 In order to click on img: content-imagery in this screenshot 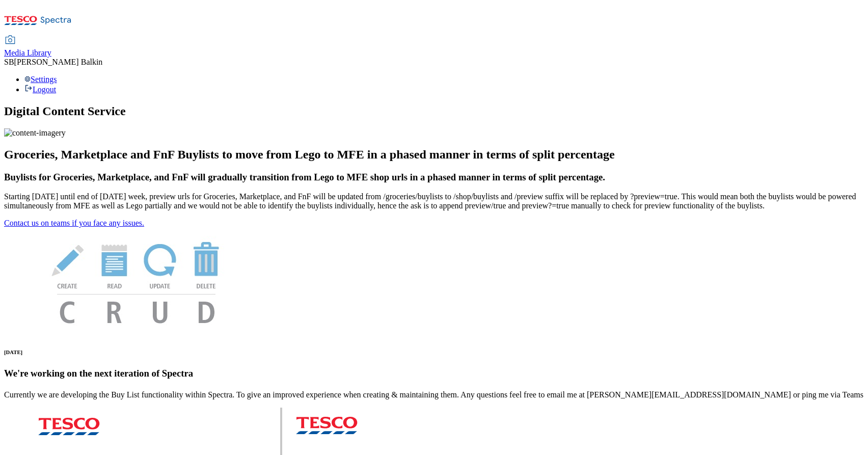, I will do `click(35, 133)`.